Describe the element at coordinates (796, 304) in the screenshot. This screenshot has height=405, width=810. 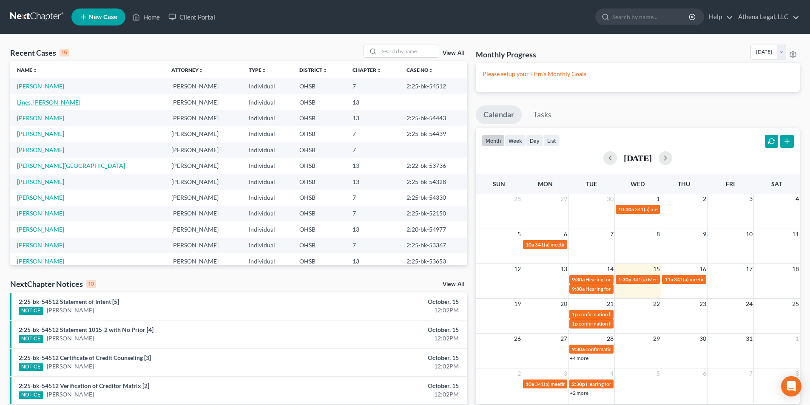
I see `span: 25` at that location.